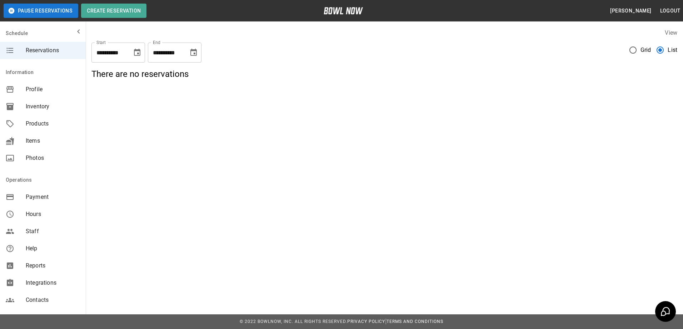  Describe the element at coordinates (53, 106) in the screenshot. I see `span: Inventory` at that location.